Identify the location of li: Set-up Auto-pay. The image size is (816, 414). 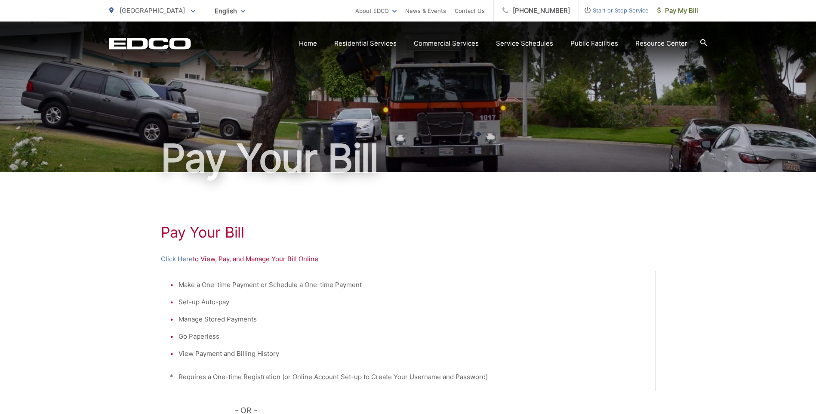
(412, 302).